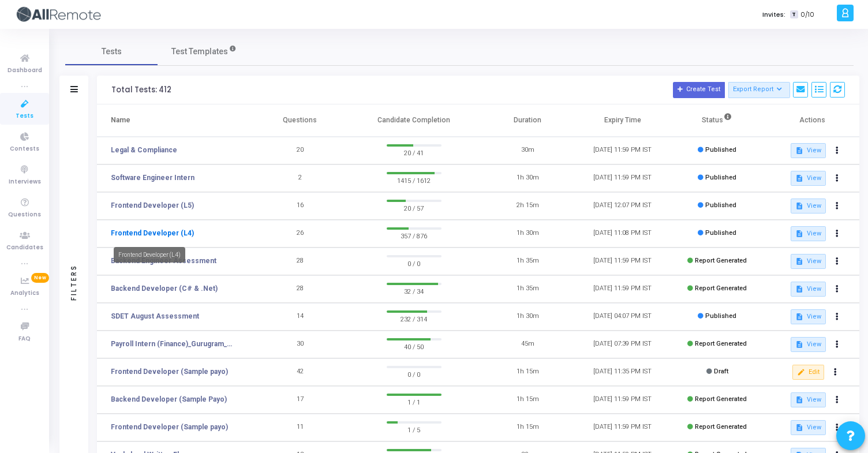 The image size is (868, 453). Describe the element at coordinates (164, 288) in the screenshot. I see `a: Backend Developer (C# & .Net)` at that location.